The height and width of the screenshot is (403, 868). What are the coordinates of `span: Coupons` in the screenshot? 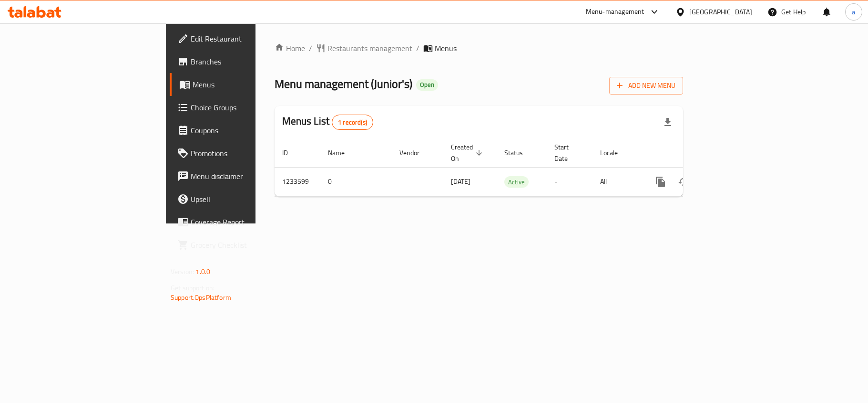 It's located at (247, 130).